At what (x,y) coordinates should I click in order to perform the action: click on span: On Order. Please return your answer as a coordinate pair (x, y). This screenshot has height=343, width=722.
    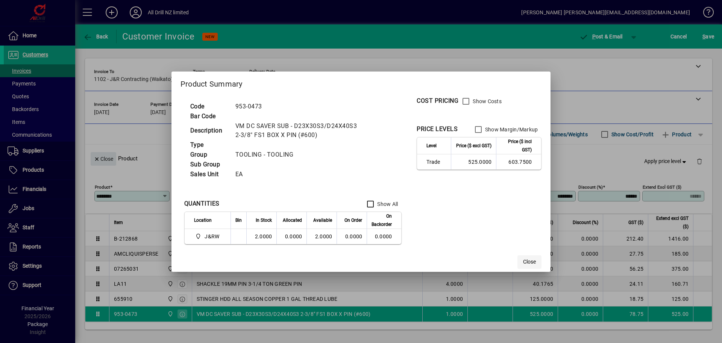
    Looking at the image, I should click on (353, 220).